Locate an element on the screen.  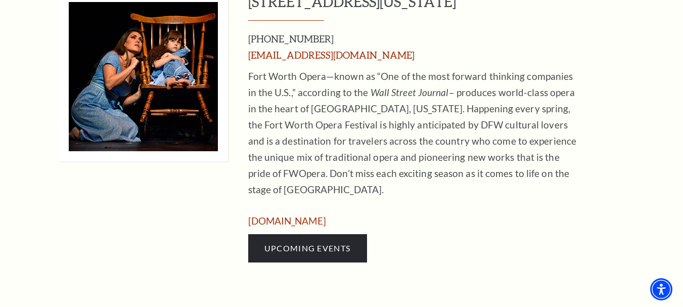
a: Upcoming Events is located at coordinates (307, 248).